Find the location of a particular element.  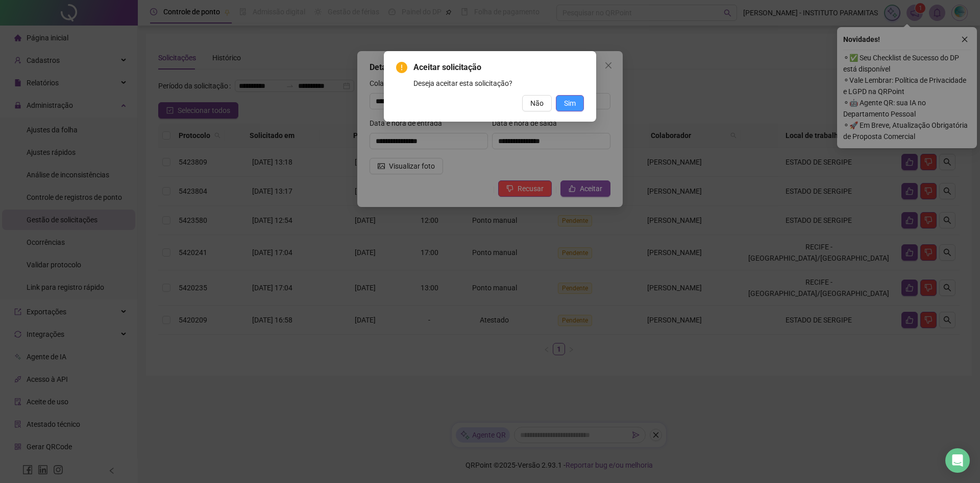

button: Não is located at coordinates (537, 103).